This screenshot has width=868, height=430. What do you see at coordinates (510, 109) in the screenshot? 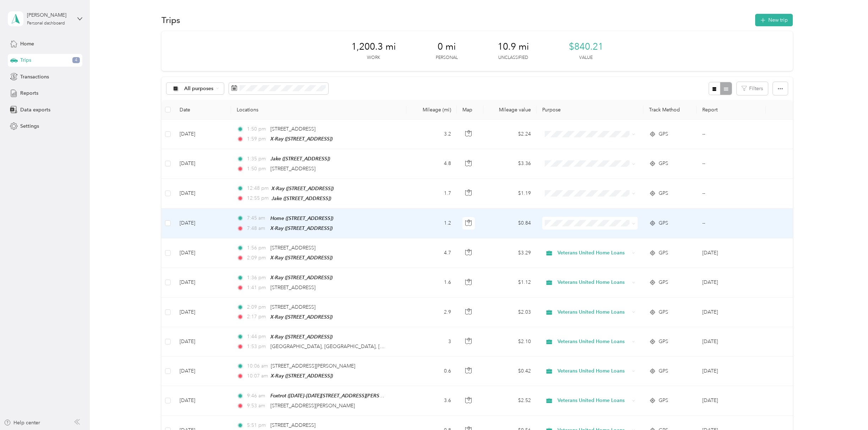
I see `th: Mileage value` at bounding box center [510, 109].